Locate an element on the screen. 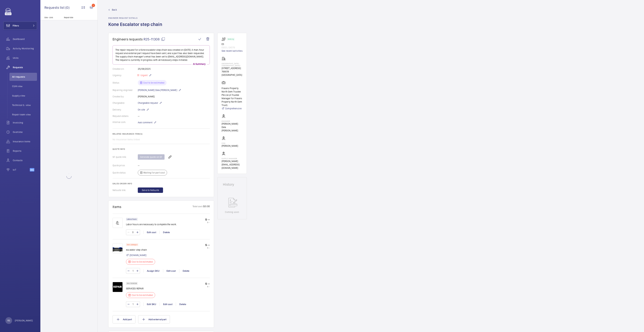 The width and height of the screenshot is (644, 332). p: Total cost: is located at coordinates (198, 207).